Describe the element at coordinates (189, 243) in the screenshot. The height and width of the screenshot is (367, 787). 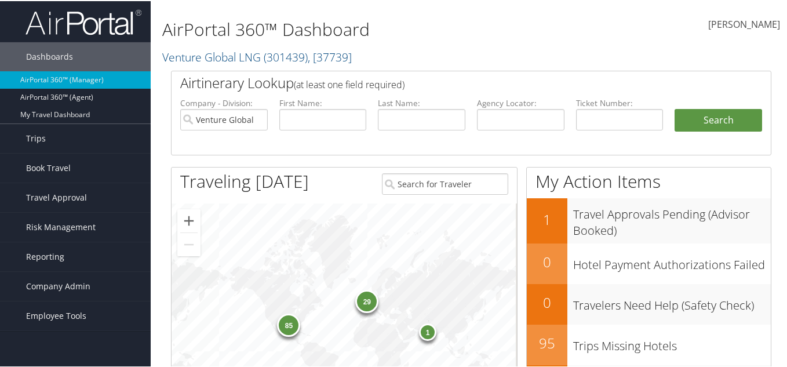
I see `button: Zoom out` at that location.